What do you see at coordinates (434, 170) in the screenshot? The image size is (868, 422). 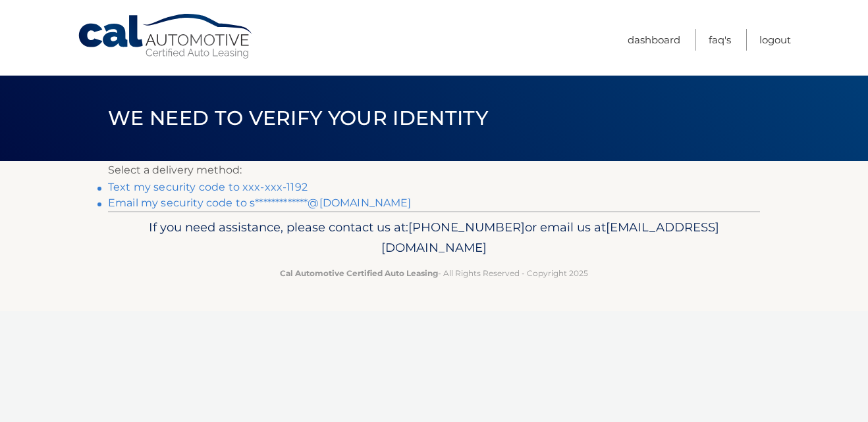 I see `p: Select a delivery method:` at bounding box center [434, 170].